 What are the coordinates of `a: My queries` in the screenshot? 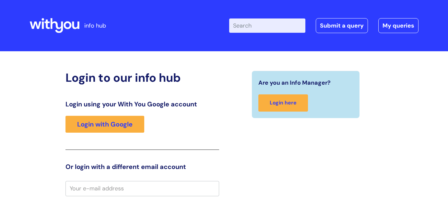 It's located at (399, 26).